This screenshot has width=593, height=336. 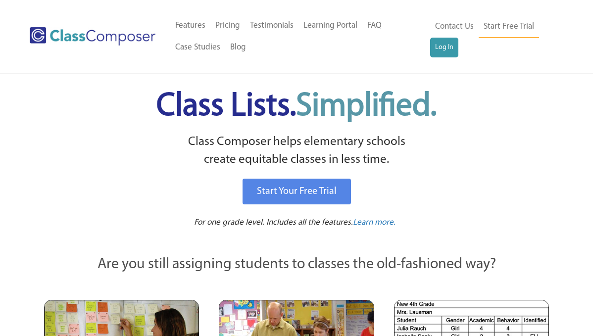 What do you see at coordinates (228, 26) in the screenshot?
I see `a: Pricing` at bounding box center [228, 26].